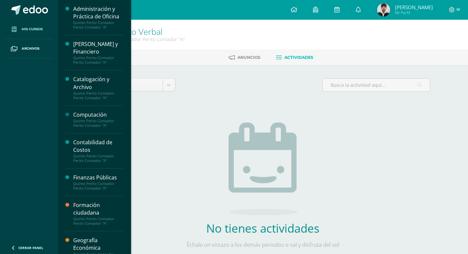 This screenshot has height=254, width=468. What do you see at coordinates (135, 85) in the screenshot?
I see `a: Unidad 4` at bounding box center [135, 85].